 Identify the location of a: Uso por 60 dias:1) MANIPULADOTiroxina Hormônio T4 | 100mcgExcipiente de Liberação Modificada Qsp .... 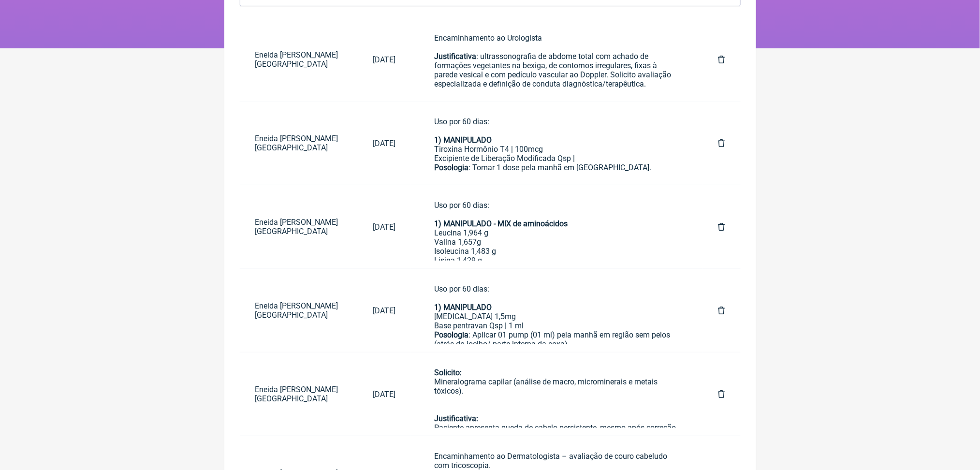
(557, 143).